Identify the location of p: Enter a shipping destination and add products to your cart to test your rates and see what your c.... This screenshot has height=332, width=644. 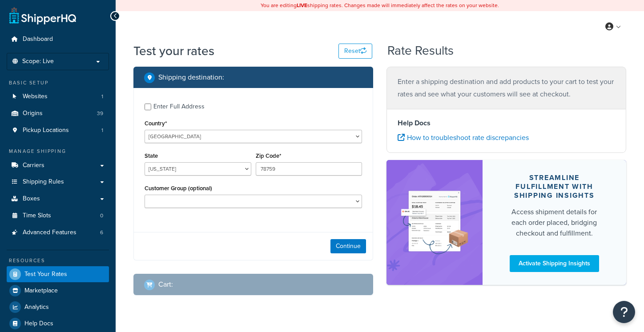
(506, 88).